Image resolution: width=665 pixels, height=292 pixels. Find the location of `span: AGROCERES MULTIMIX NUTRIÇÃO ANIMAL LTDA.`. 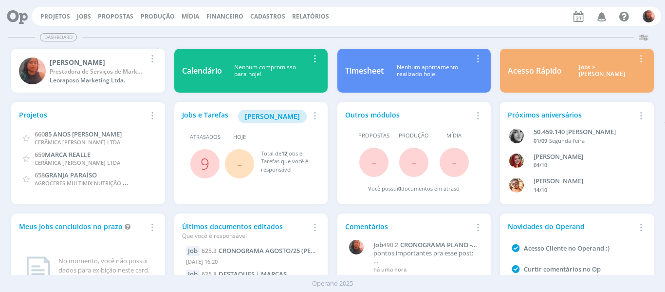

span: AGROCERES MULTIMIX NUTRIÇÃO ANIMAL LTDA. is located at coordinates (97, 182).